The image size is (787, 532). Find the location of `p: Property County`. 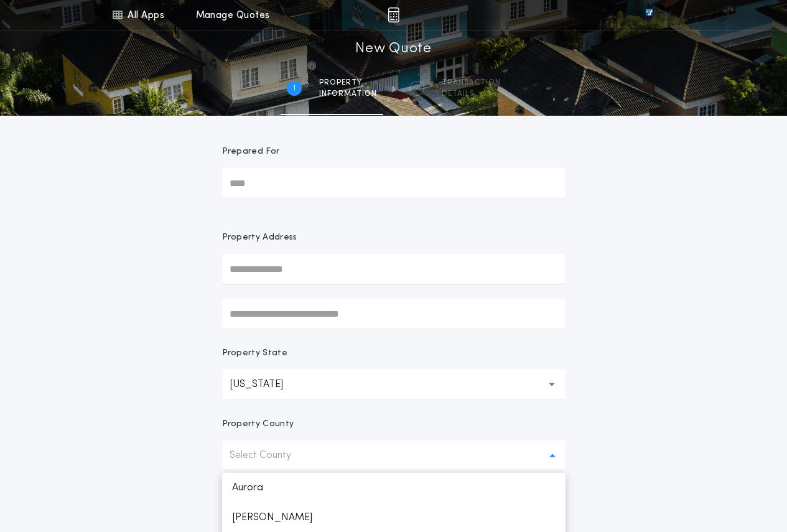

p: Property County is located at coordinates (258, 424).